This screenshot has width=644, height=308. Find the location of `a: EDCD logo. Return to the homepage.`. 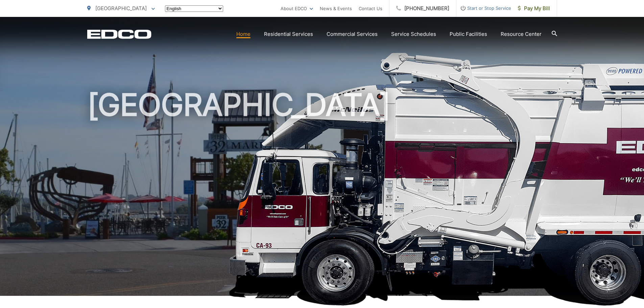

a: EDCD logo. Return to the homepage. is located at coordinates (119, 34).